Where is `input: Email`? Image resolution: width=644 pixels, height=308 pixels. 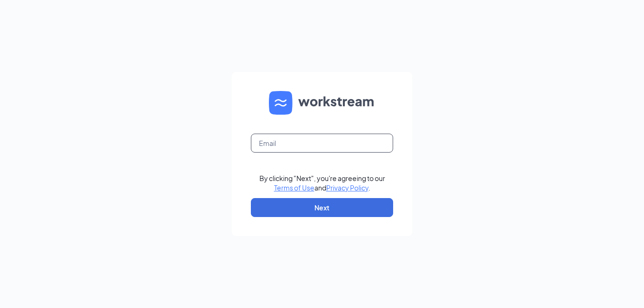 input: Email is located at coordinates (322, 144).